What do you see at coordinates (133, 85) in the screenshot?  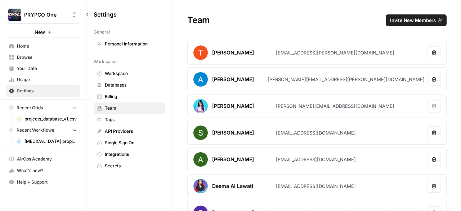 I see `span: Databases` at bounding box center [133, 85].